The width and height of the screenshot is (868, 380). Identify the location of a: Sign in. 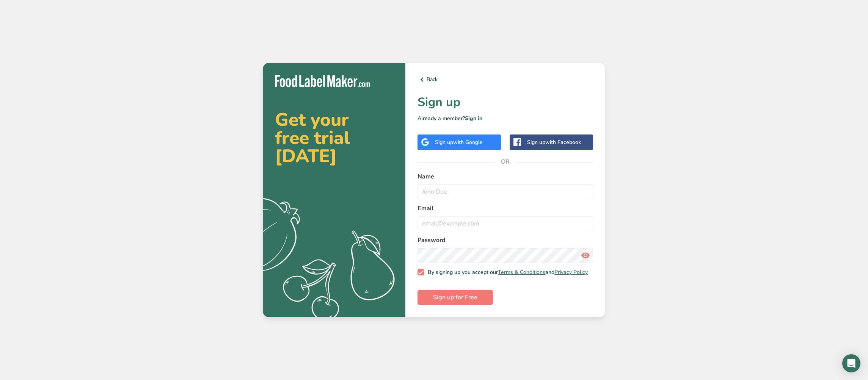
(473, 118).